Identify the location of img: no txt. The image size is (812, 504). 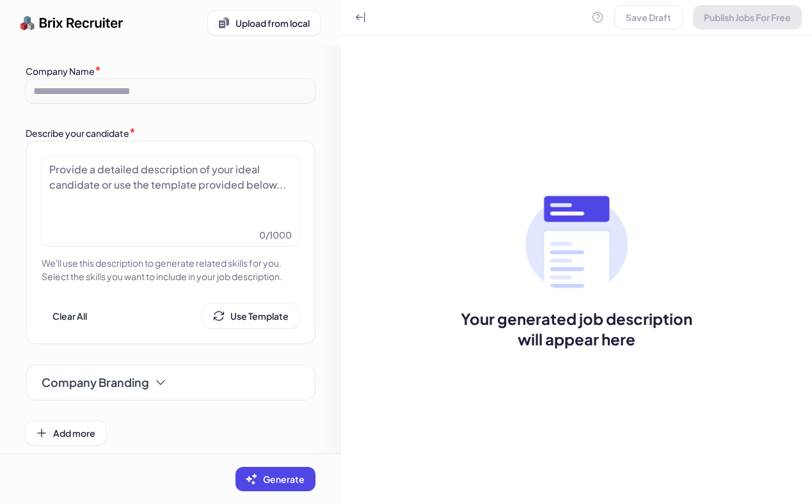
(576, 242).